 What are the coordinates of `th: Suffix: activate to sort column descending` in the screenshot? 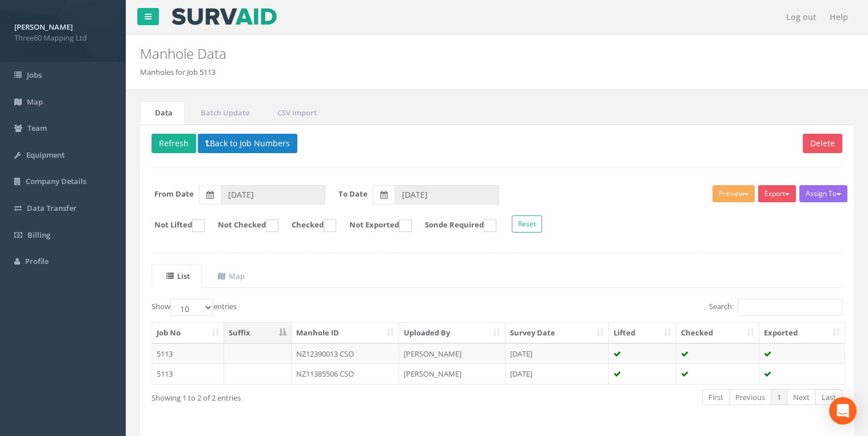 It's located at (258, 334).